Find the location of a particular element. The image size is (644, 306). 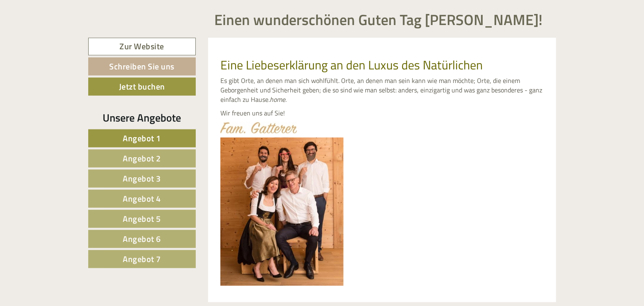

span: Angebot 3 is located at coordinates (142, 178).